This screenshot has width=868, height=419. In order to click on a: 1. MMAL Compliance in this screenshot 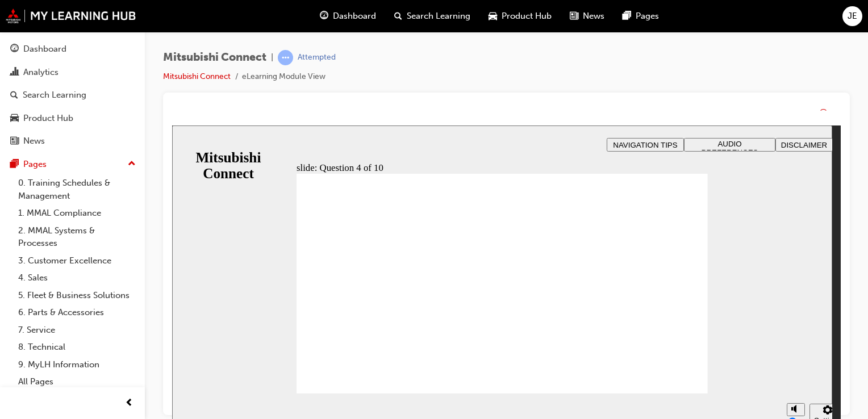, I will do `click(76, 213)`.